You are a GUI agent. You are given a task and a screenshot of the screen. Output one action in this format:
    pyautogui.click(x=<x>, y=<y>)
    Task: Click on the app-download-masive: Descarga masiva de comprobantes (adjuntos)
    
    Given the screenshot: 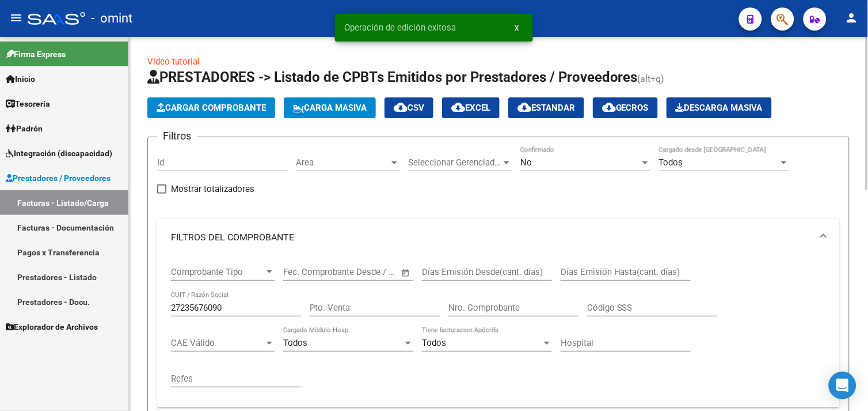 What is the action you would take?
    pyautogui.click(x=719, y=107)
    